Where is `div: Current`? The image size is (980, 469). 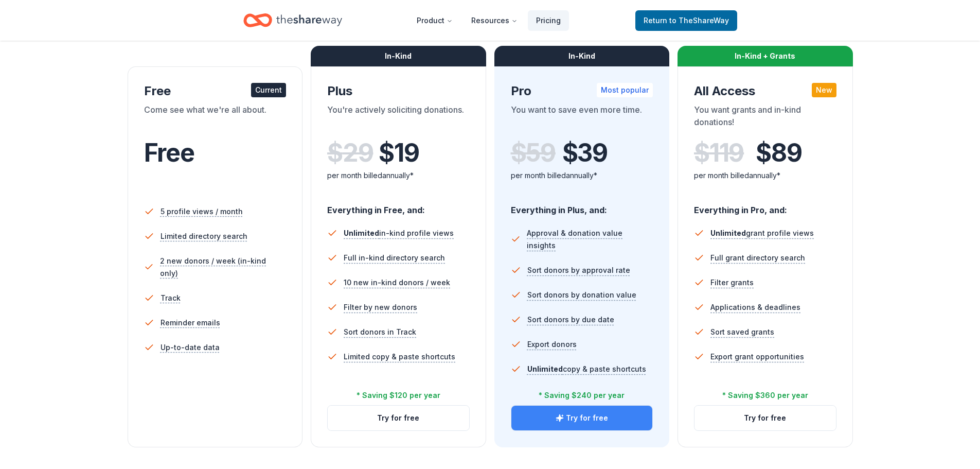
div: Current is located at coordinates (269, 90).